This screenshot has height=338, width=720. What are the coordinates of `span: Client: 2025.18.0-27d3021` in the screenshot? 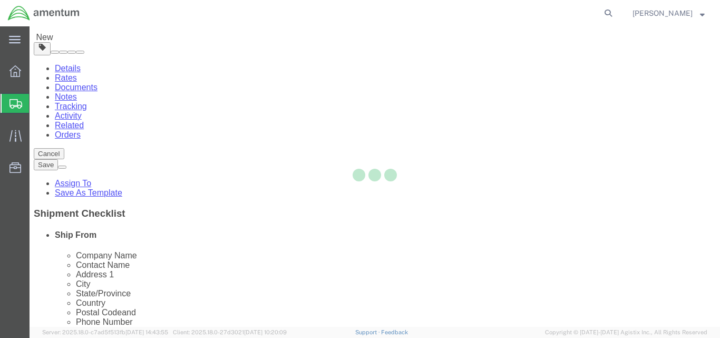 It's located at (230, 332).